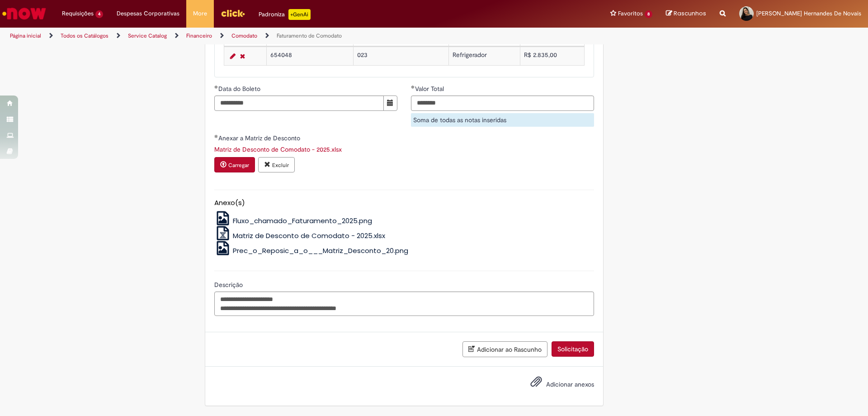 This screenshot has width=868, height=416. What do you see at coordinates (241, 89) in the screenshot?
I see `span: Data do Boleto` at bounding box center [241, 89].